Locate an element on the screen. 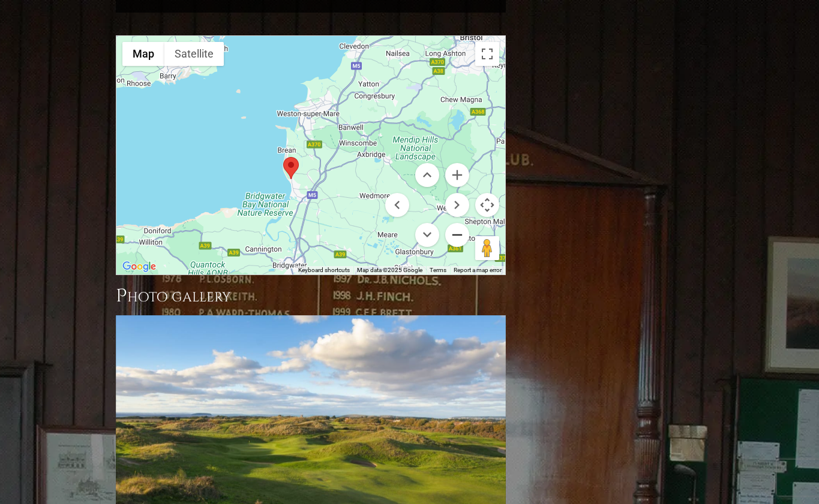 This screenshot has width=819, height=504. button: Zoom out is located at coordinates (457, 235).